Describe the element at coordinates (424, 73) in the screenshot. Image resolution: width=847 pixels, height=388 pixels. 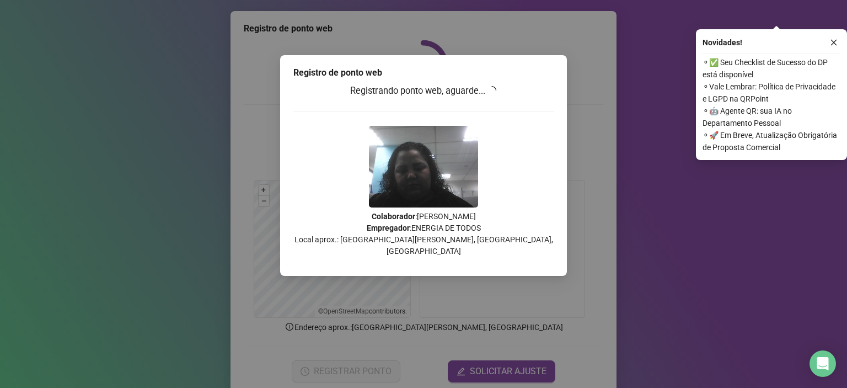
I see `div: Registro de ponto web` at that location.